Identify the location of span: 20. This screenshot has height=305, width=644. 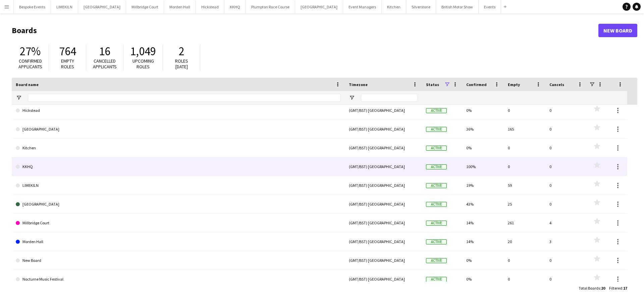
(603, 288).